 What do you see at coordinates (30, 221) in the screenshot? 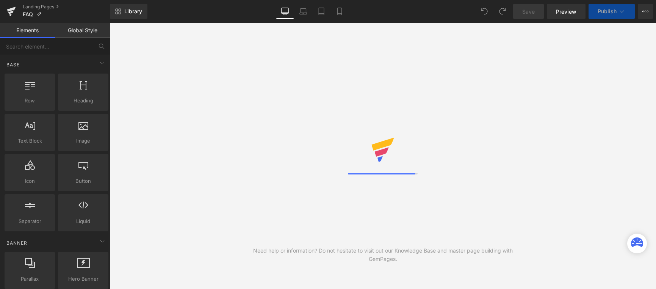
I see `span: Separator` at bounding box center [30, 221].